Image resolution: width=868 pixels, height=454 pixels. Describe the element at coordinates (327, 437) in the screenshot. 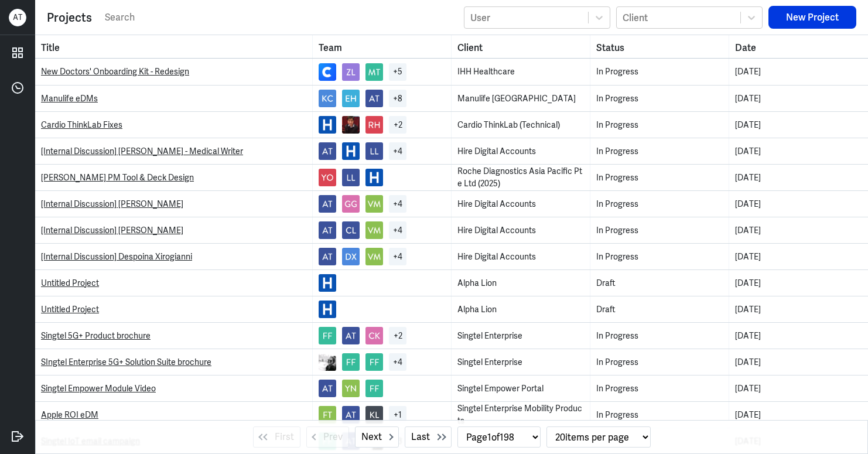

I see `button: Prev` at that location.